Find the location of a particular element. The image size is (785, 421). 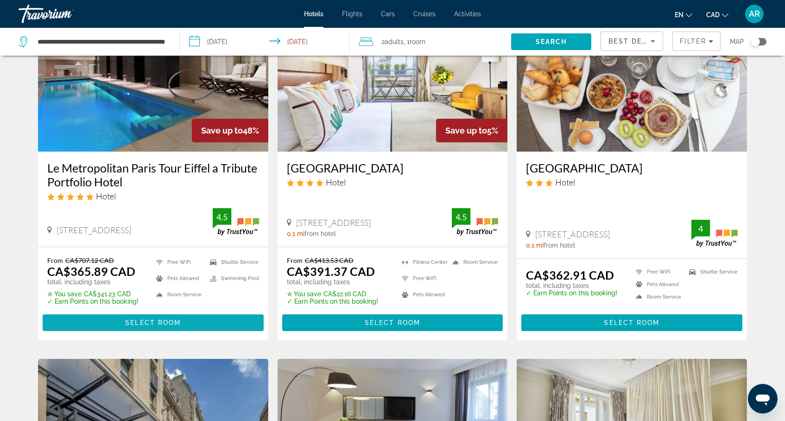

mat-select: Sort by is located at coordinates (632, 41).